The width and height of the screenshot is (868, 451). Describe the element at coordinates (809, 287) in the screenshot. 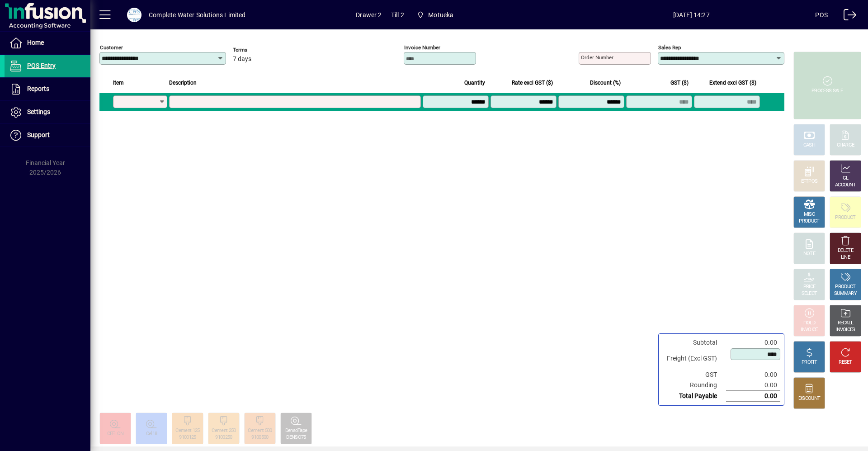

I see `div: PRICE` at that location.